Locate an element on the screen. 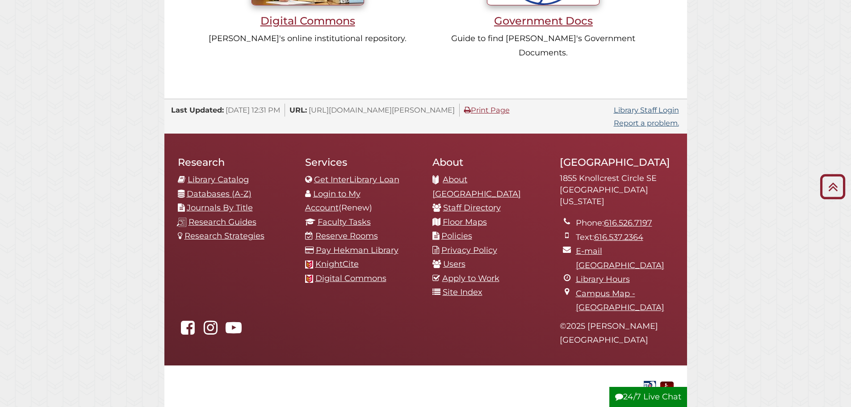 Image resolution: width=851 pixels, height=407 pixels. a: Back to Top is located at coordinates (833, 186).